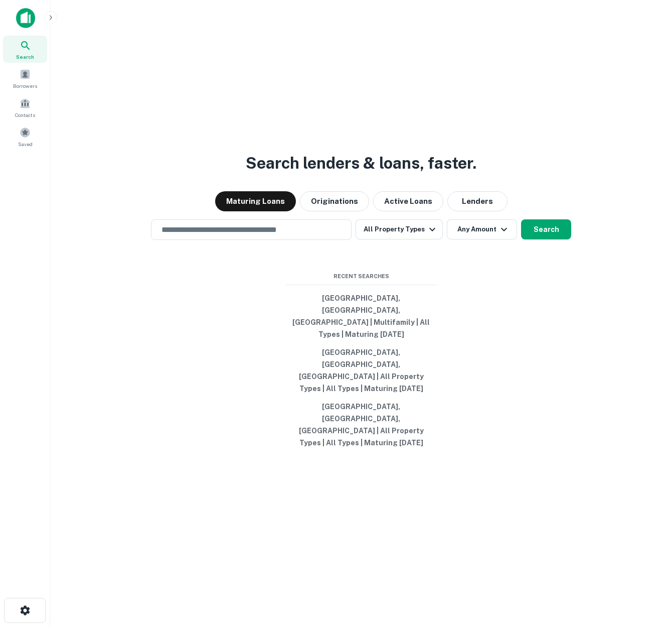 This screenshot has height=627, width=672. What do you see at coordinates (361, 163) in the screenshot?
I see `h3: Search lenders & loans, faster.` at bounding box center [361, 163].